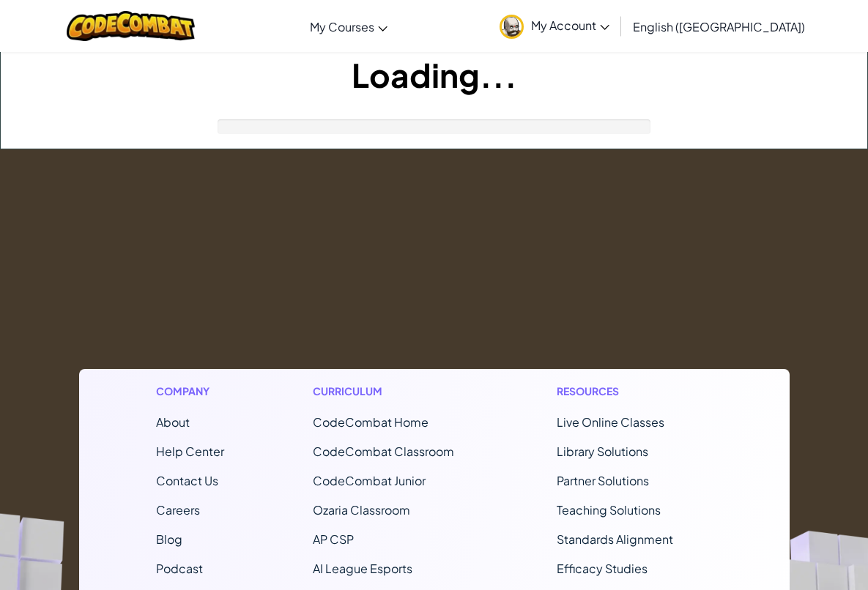 The width and height of the screenshot is (868, 590). I want to click on span: My Account, so click(570, 25).